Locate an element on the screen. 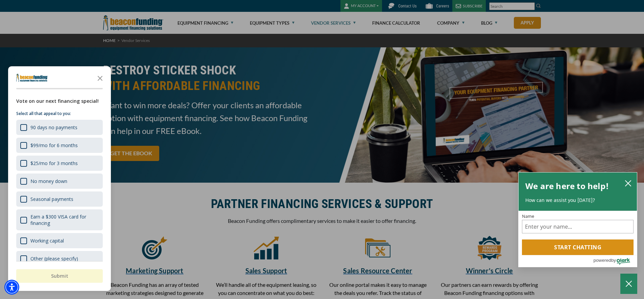 Image resolution: width=644 pixels, height=299 pixels. a: Powered by Olark is located at coordinates (615, 261).